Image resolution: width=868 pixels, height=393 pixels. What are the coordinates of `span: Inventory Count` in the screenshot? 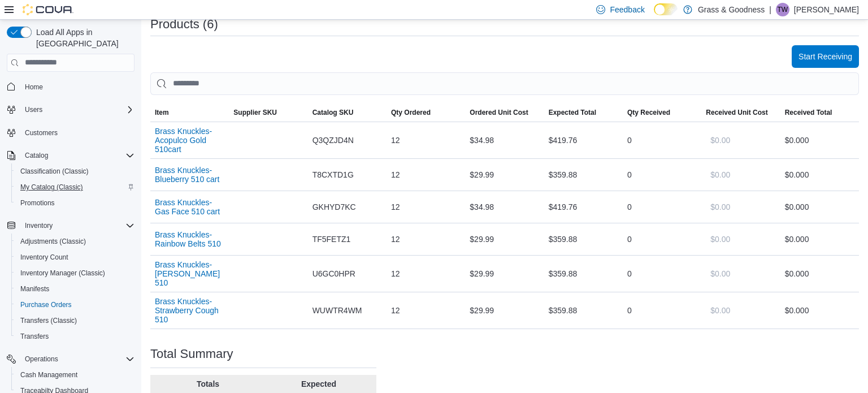 It's located at (44, 258).